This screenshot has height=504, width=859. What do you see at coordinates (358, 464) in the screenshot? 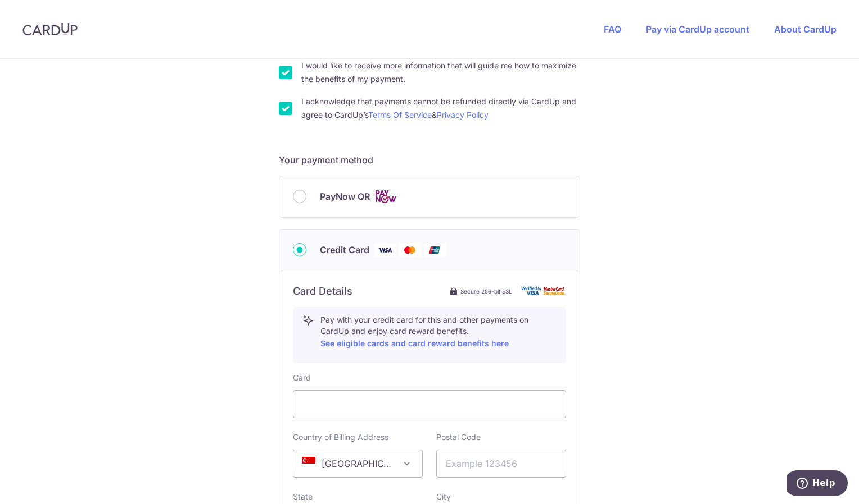
I see `span: Singapore` at bounding box center [358, 464].